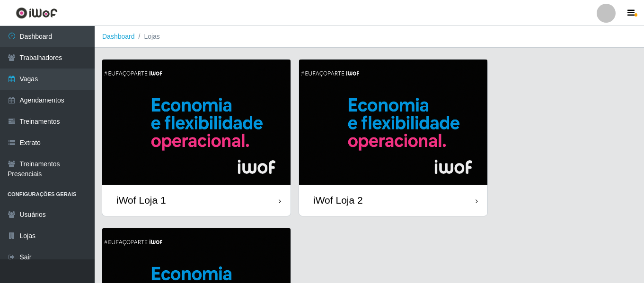  Describe the element at coordinates (369, 37) in the screenshot. I see `nav: breadcrumb` at that location.